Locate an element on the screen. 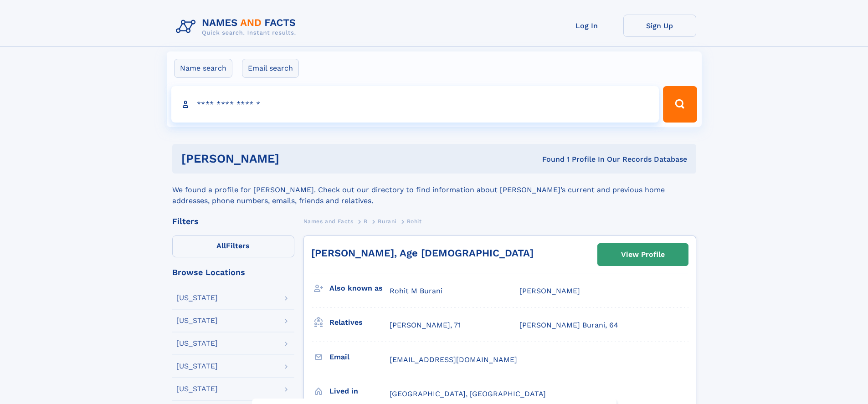  h3: Relatives is located at coordinates (359, 322).